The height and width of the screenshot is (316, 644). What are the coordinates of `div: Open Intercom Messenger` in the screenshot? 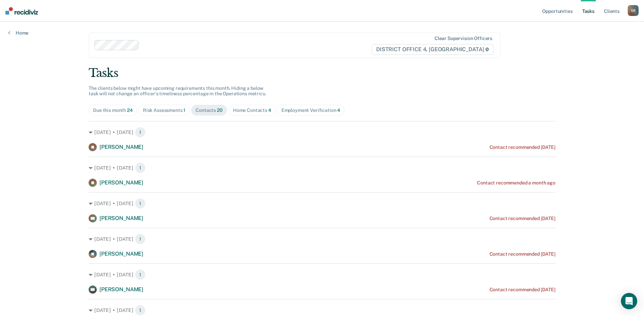 It's located at (629, 301).